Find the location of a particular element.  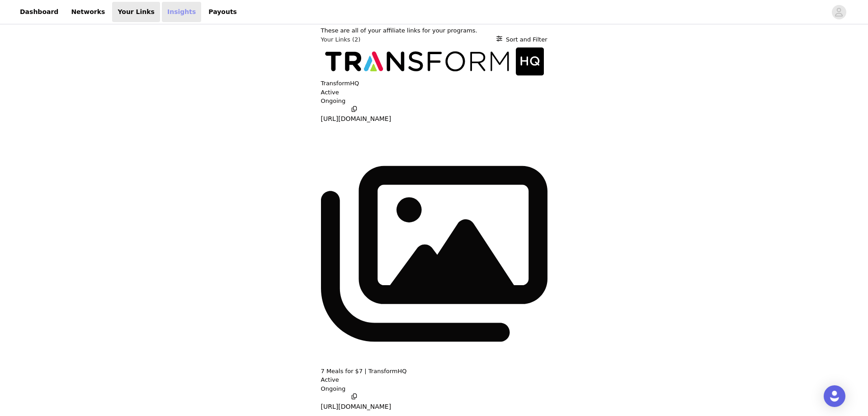

p: TransformHQ is located at coordinates (340, 83).